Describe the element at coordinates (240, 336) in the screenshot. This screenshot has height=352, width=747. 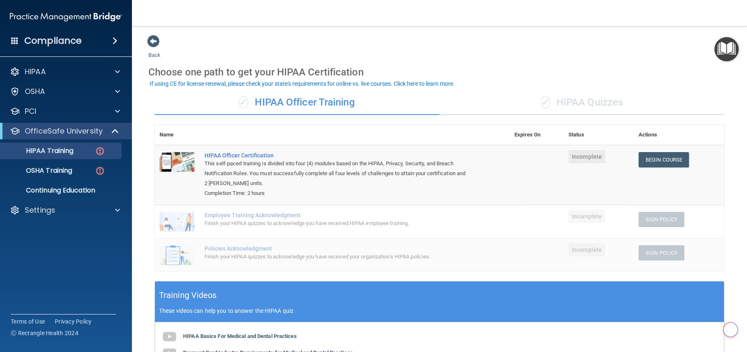
I see `b: HIPAA Basics For Medical and Dental Practices` at that location.